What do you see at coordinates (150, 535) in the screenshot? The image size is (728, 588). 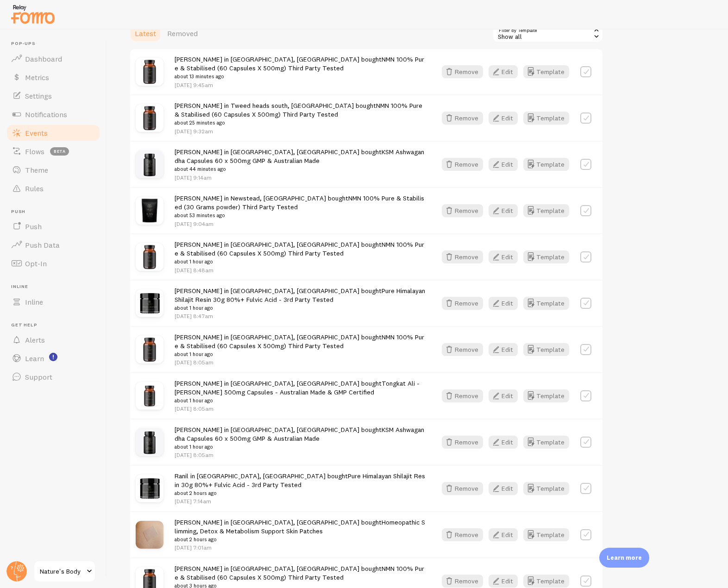 I see `img: IMAGE2021-02-2811_02_19_small.jpg` at bounding box center [150, 535].